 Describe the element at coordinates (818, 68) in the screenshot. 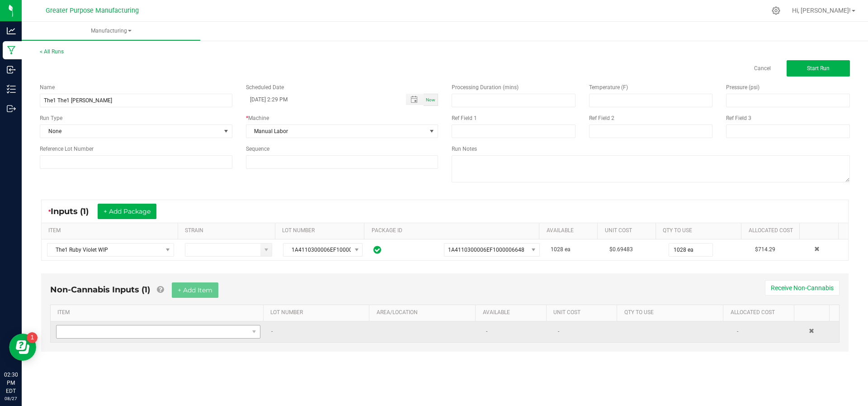

I see `span: Start Run` at that location.